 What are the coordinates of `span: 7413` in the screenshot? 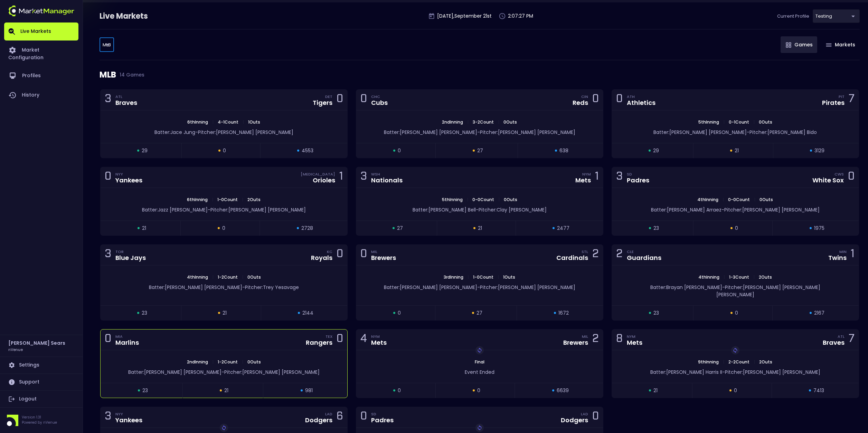 It's located at (819, 390).